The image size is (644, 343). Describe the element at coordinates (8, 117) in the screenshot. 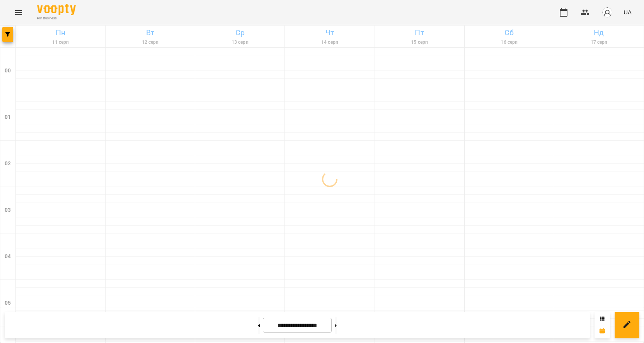

I see `h6: 01` at that location.